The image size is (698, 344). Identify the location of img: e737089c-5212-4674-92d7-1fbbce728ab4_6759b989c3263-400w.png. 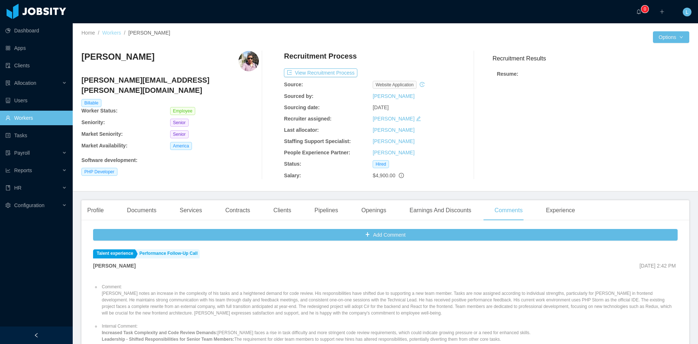
(249, 61).